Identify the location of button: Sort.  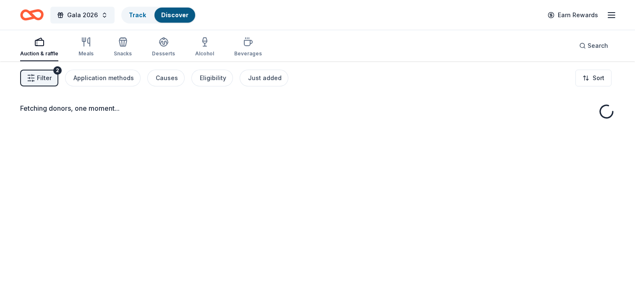
(594, 78).